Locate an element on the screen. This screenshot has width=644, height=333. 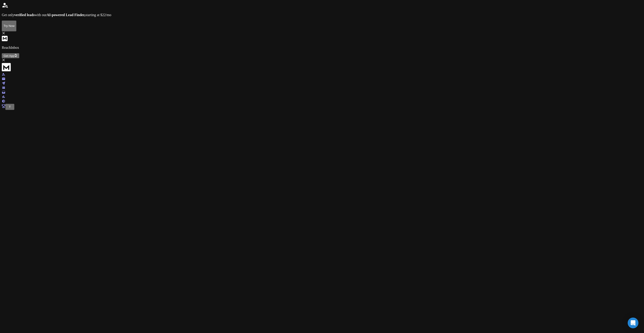
button: Try Now is located at coordinates (9, 26).